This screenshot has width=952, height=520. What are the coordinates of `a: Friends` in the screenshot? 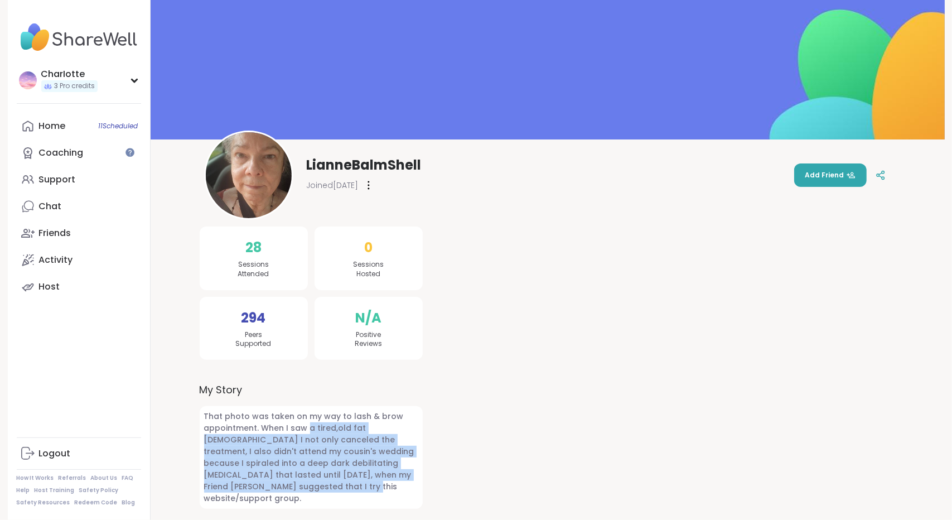 It's located at (79, 233).